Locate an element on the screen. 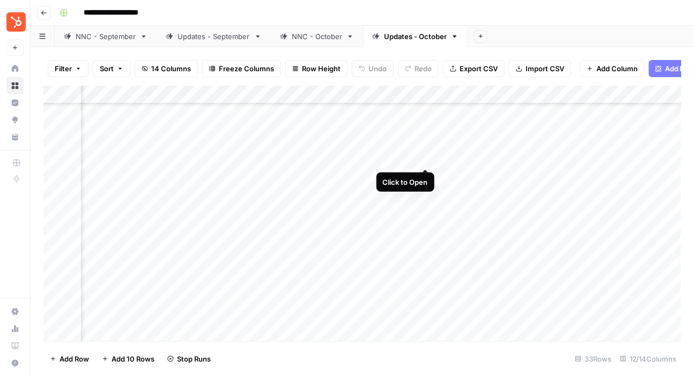  span: Sort is located at coordinates (107, 69).